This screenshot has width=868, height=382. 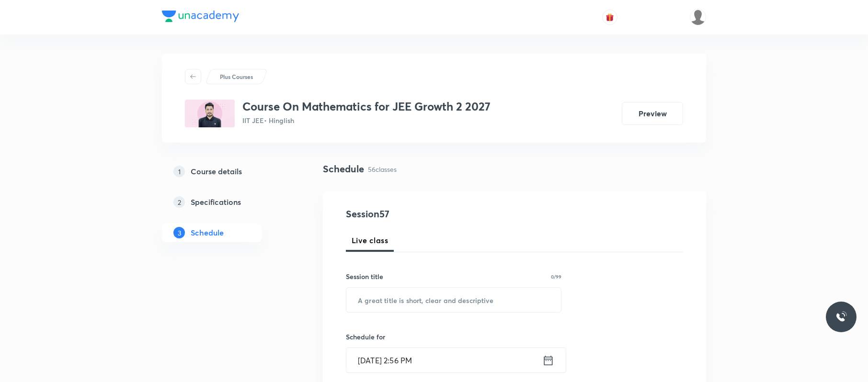 What do you see at coordinates (367, 106) in the screenshot?
I see `h3: Course On Mathematics for JEE Growth 2 2027` at bounding box center [367, 106].